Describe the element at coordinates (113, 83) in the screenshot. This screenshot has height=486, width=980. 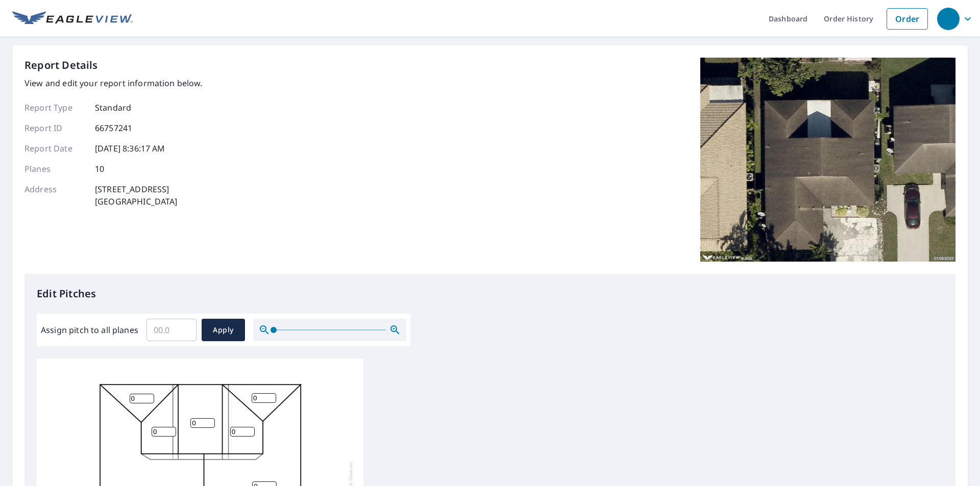
I see `p: View and edit your report information below.` at that location.